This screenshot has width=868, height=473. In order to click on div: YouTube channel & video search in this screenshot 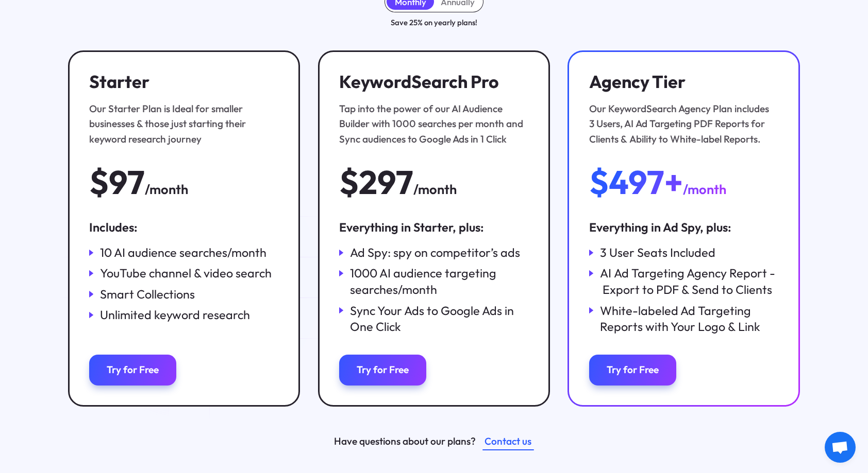, I will do `click(186, 274)`.